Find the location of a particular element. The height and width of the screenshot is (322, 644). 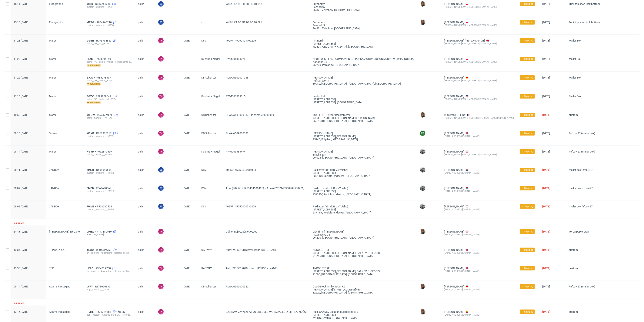

a: R928994149 is located at coordinates (104, 59).